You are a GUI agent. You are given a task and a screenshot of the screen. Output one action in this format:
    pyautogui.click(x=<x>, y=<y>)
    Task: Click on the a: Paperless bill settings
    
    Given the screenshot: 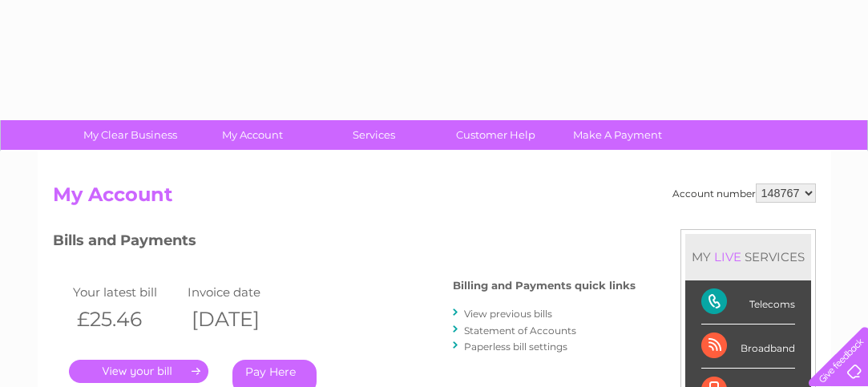 What is the action you would take?
    pyautogui.click(x=516, y=347)
    